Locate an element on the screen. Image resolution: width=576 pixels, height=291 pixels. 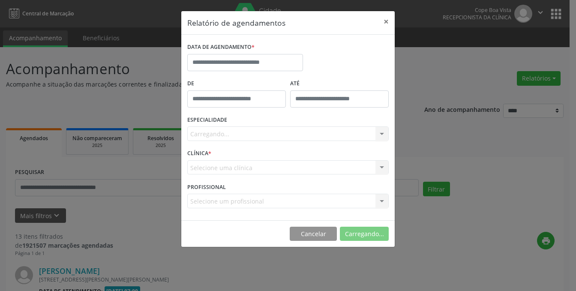
button: Cancelar is located at coordinates (313, 234).